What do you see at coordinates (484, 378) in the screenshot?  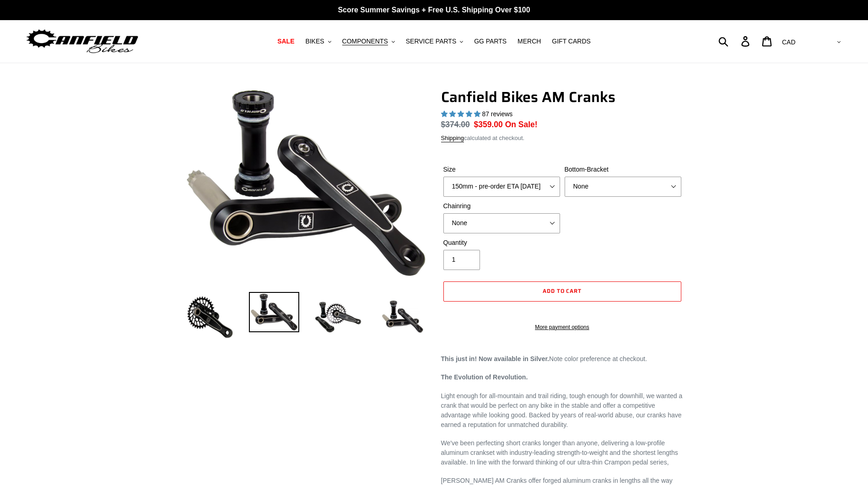 I see `strong: The Evolution of Revolution.` at bounding box center [484, 378].